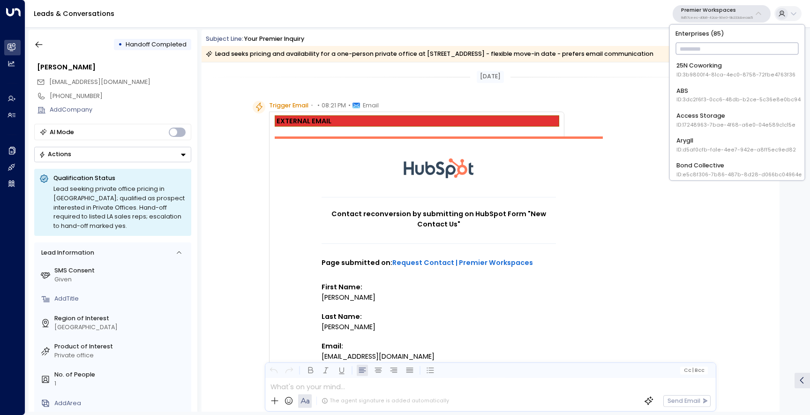  Describe the element at coordinates (121, 110) in the screenshot. I see `div: AddCompany` at that location.